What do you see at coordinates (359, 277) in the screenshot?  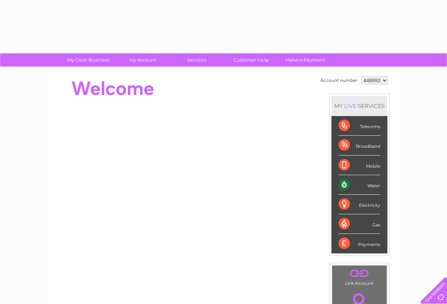 I see `td: Link Account` at bounding box center [359, 277].